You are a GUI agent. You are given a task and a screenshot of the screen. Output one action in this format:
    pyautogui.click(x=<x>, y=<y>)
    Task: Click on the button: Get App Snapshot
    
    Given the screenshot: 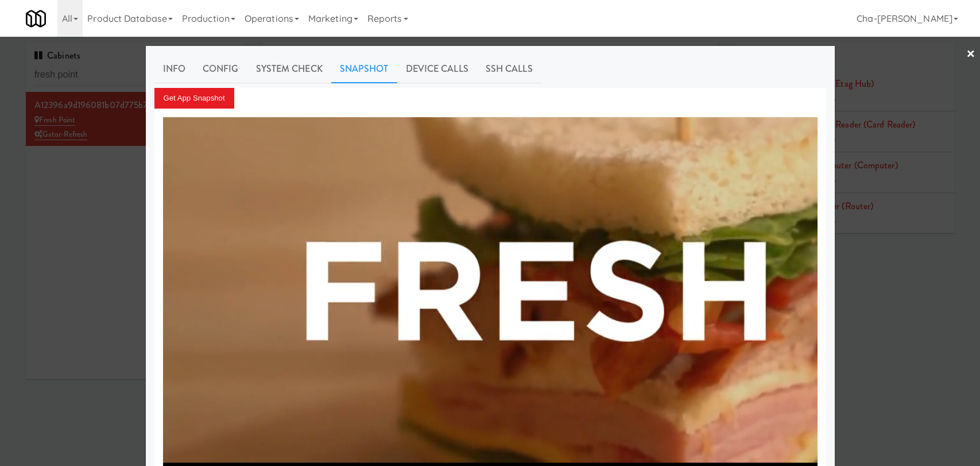 What is the action you would take?
    pyautogui.click(x=194, y=98)
    